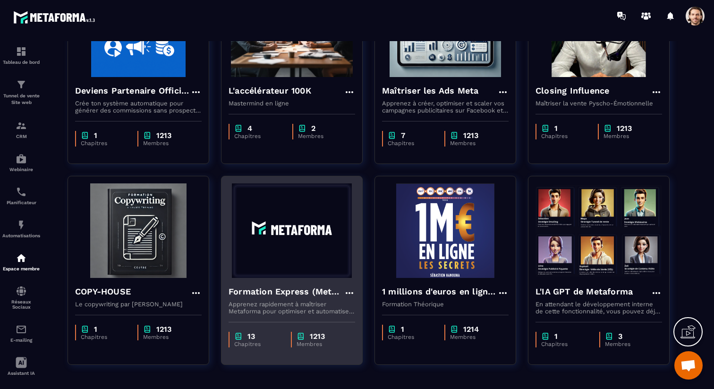  I want to click on p: Planificateur, so click(21, 202).